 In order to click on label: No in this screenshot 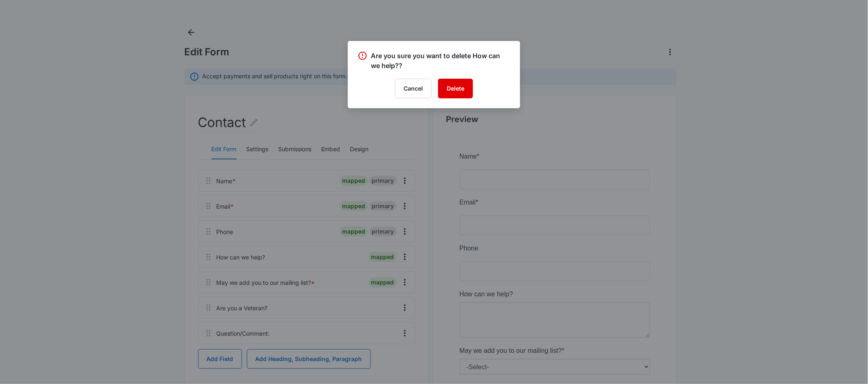, I will do `click(12, 270)`.